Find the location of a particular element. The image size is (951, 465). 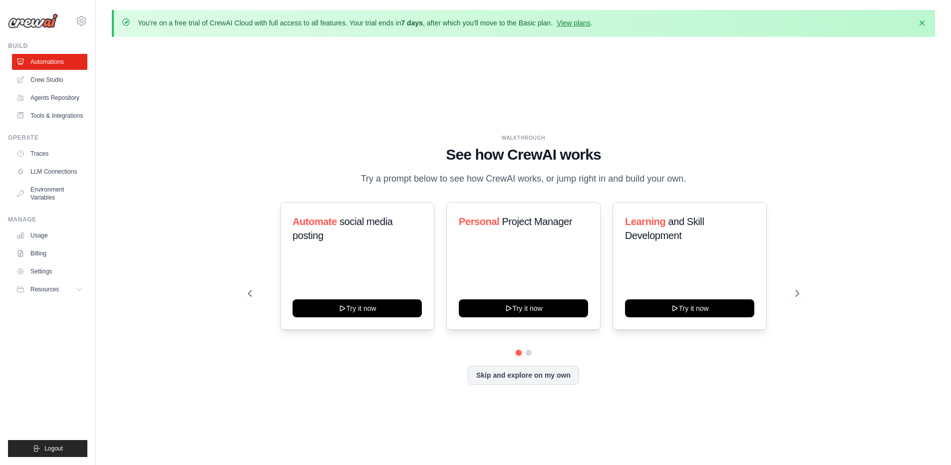

a: View plans is located at coordinates (573, 23).